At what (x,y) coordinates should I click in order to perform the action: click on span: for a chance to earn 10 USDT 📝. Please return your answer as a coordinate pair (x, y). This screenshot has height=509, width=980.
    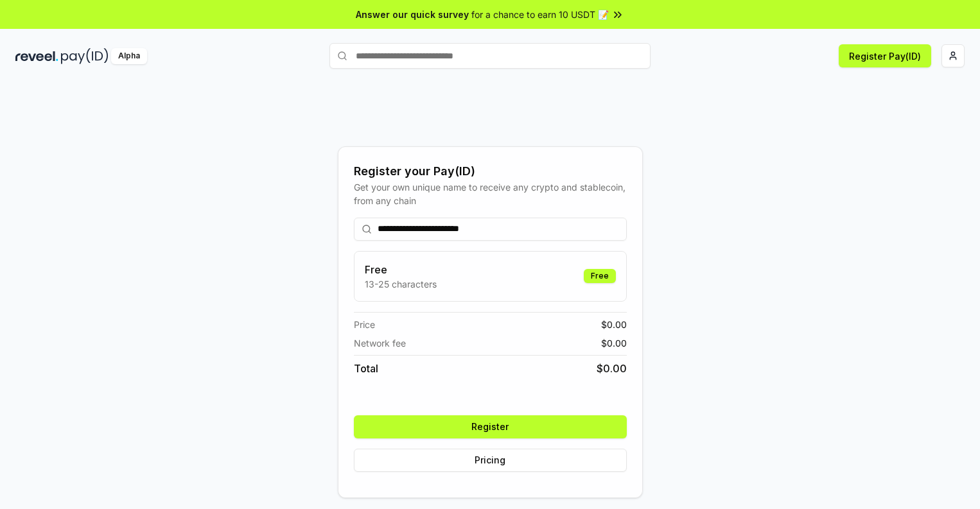
    Looking at the image, I should click on (540, 14).